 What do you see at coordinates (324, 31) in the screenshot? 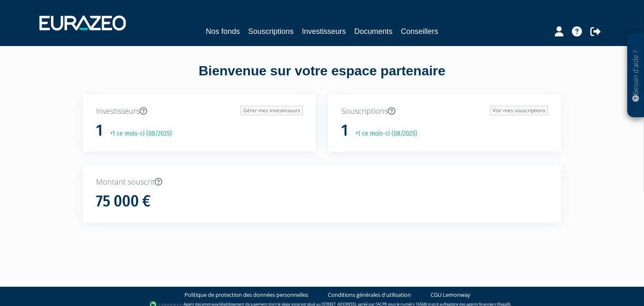
I see `a: Investisseurs` at bounding box center [324, 31].